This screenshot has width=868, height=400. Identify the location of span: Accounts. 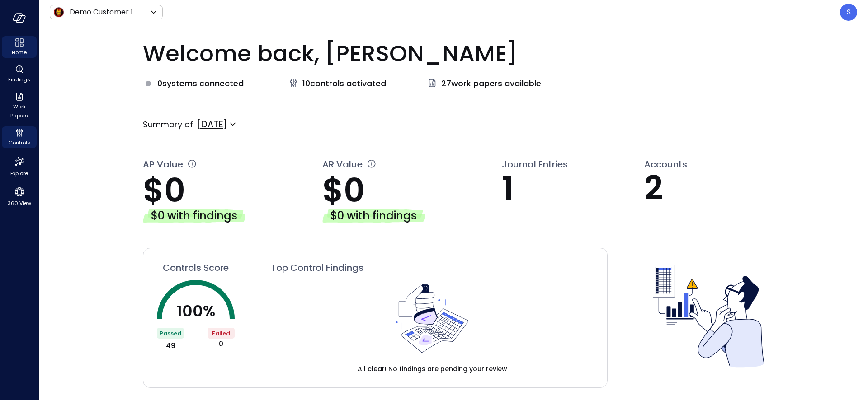
(665, 164).